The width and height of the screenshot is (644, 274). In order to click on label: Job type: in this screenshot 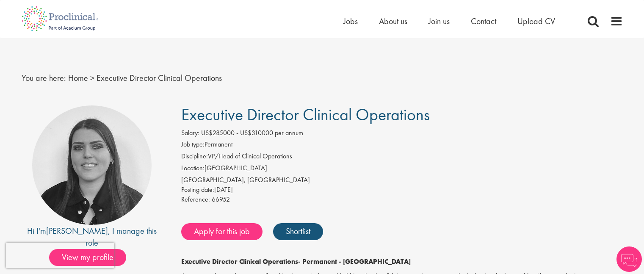, I will do `click(193, 145)`.